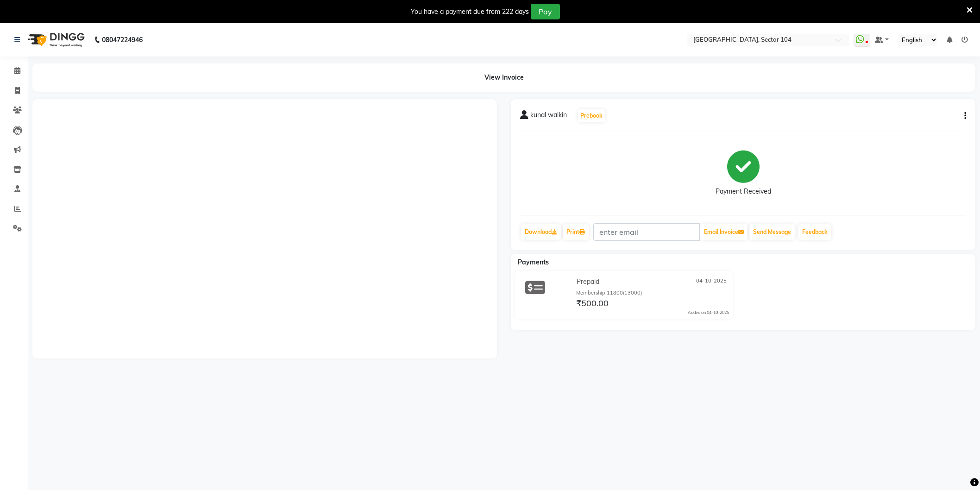 The image size is (980, 490). Describe the element at coordinates (541, 232) in the screenshot. I see `a: Download` at that location.